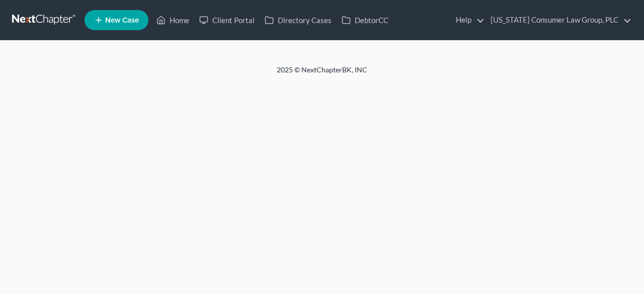 The height and width of the screenshot is (294, 644). Describe the element at coordinates (322, 74) in the screenshot. I see `div: 2025 © NextChapterBK, INC` at that location.